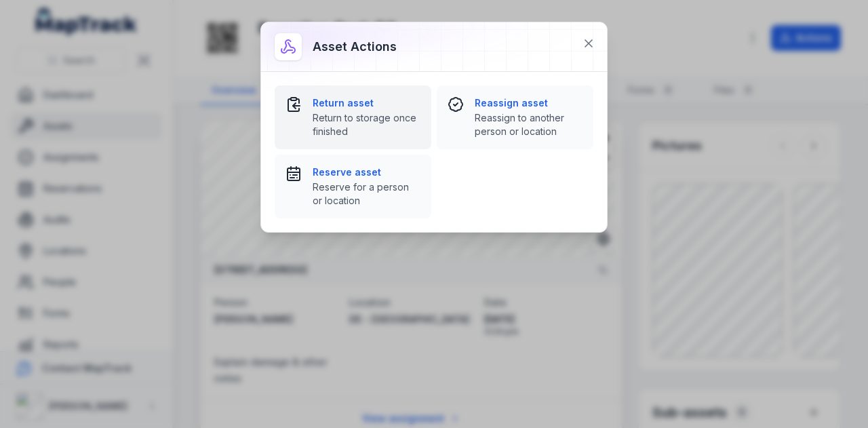 The width and height of the screenshot is (868, 428). What do you see at coordinates (354, 47) in the screenshot?
I see `h3: Asset actions` at bounding box center [354, 47].